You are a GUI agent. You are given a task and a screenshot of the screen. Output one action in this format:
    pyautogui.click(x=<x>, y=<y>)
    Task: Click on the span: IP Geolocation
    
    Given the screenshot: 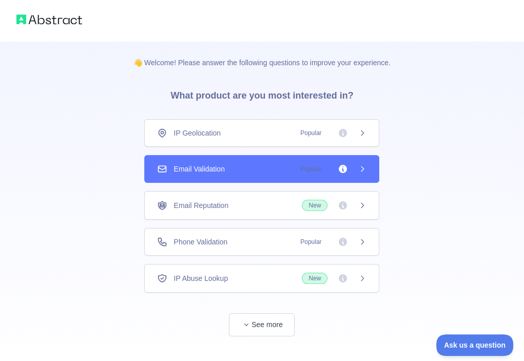 What is the action you would take?
    pyautogui.click(x=197, y=133)
    